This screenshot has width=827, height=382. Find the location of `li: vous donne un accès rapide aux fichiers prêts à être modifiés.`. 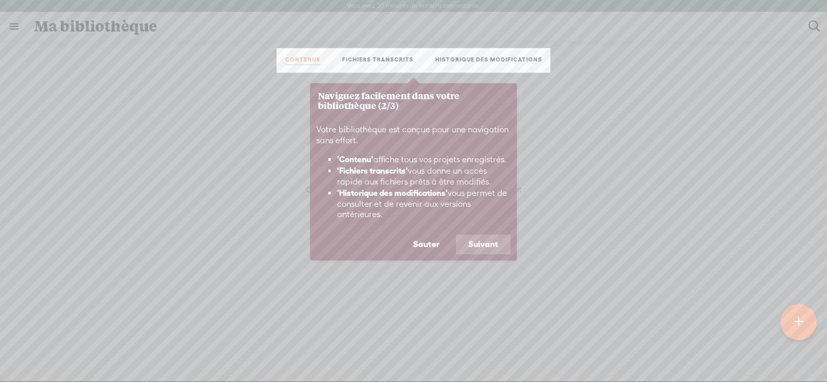

li: vous donne un accès rapide aux fichiers prêts à être modifiés. is located at coordinates (424, 176).